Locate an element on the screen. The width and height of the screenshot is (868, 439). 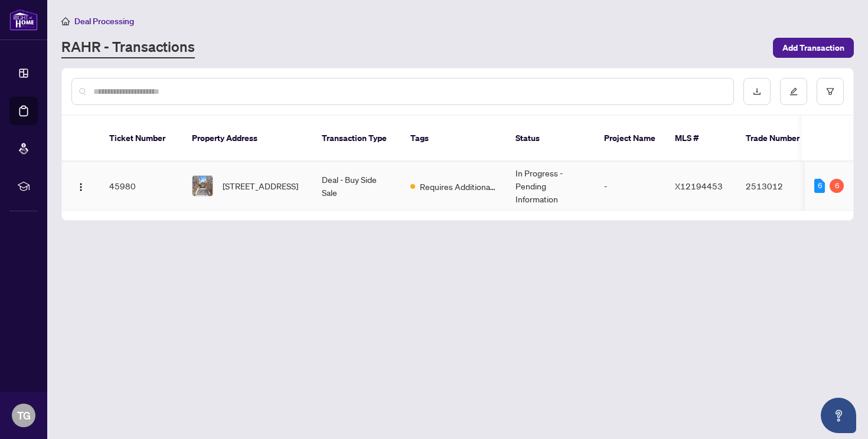
th: Tags is located at coordinates (454, 139).